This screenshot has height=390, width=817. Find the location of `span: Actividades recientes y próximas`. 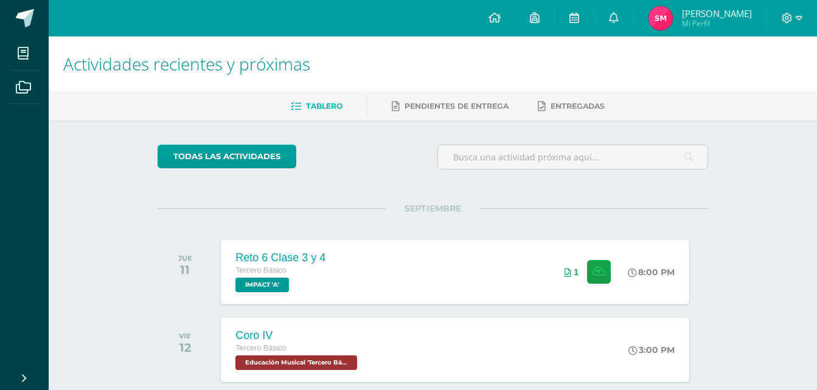

span: Actividades recientes y próximas is located at coordinates (187, 64).